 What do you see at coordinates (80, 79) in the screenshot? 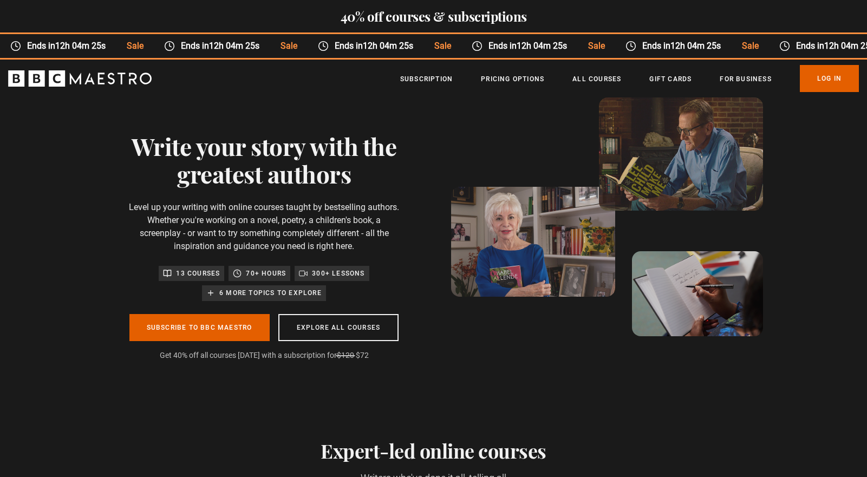
I see `a: BBC Maestro` at bounding box center [80, 79].